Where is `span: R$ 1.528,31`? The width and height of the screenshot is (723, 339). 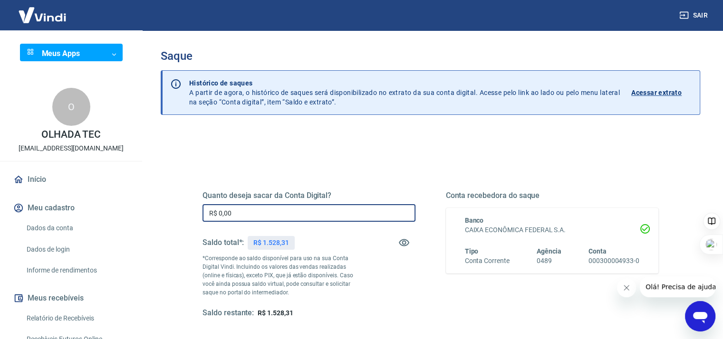
span: R$ 1.528,31 is located at coordinates (275, 313).